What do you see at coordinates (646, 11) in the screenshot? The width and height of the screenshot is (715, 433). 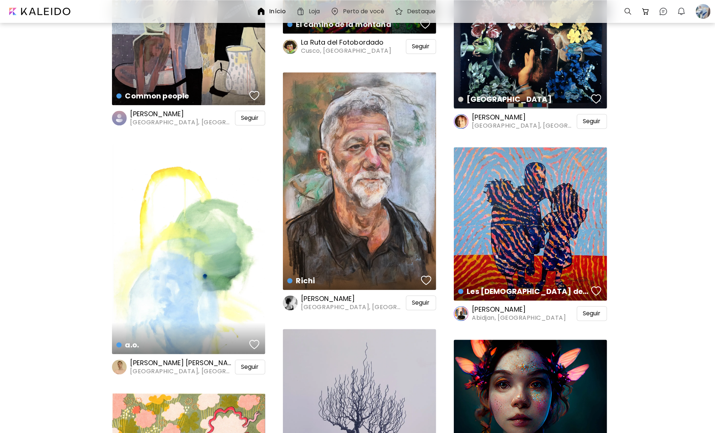 I see `img: cart` at bounding box center [646, 11].